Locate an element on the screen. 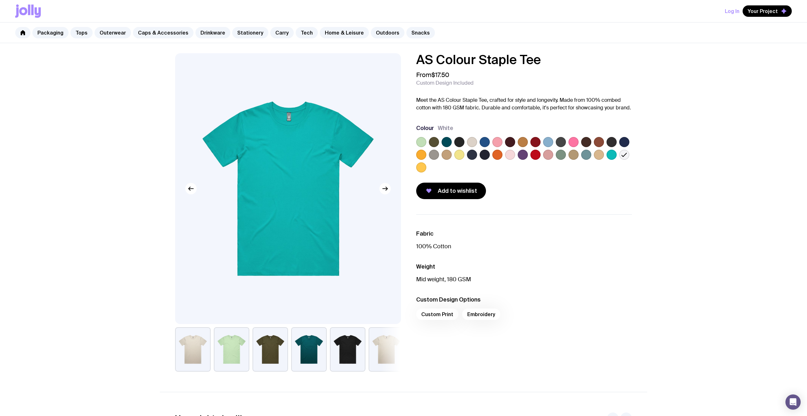 The image size is (807, 416). p: 100% Cotton is located at coordinates (524, 246).